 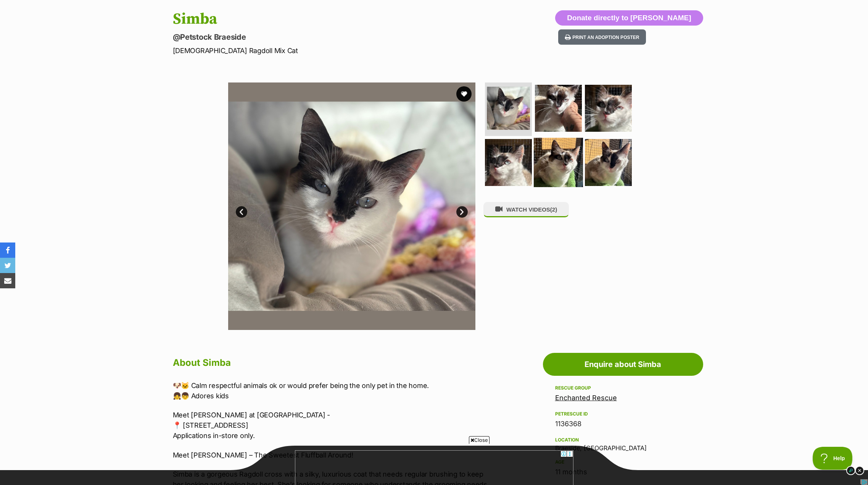 I want to click on div: Location, so click(x=623, y=440).